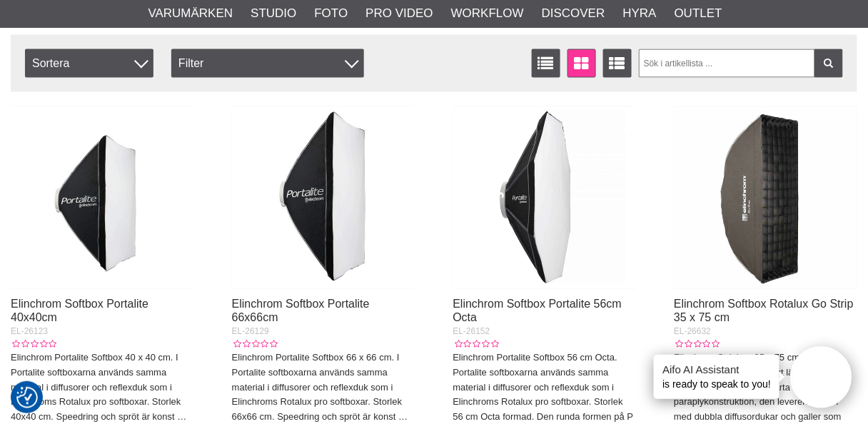  Describe the element at coordinates (763, 311) in the screenshot. I see `a: Elinchrom Softbox Rotalux Go Strip 35 x 75 cm` at that location.